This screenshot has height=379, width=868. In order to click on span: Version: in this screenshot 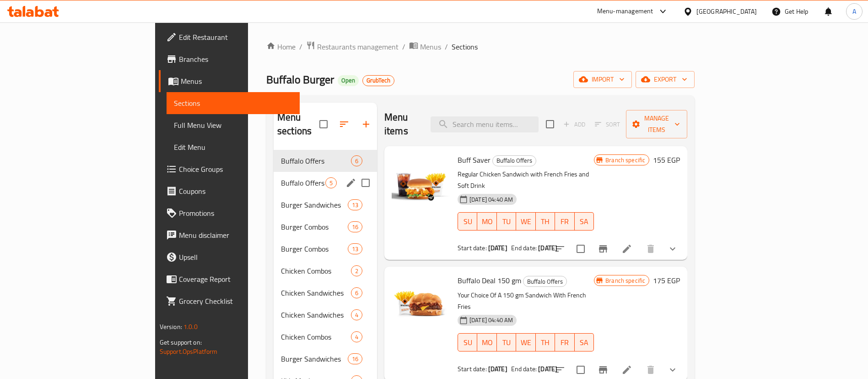, I will do `click(171, 327)`.